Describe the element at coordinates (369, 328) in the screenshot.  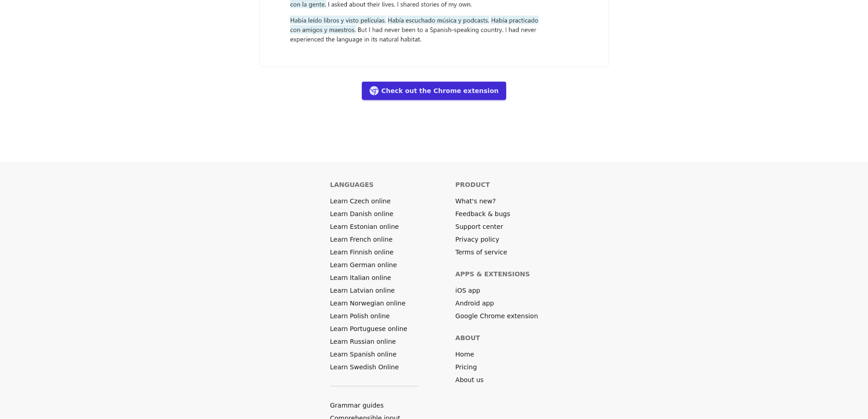
I see `a: Learn Portuguese online` at that location.